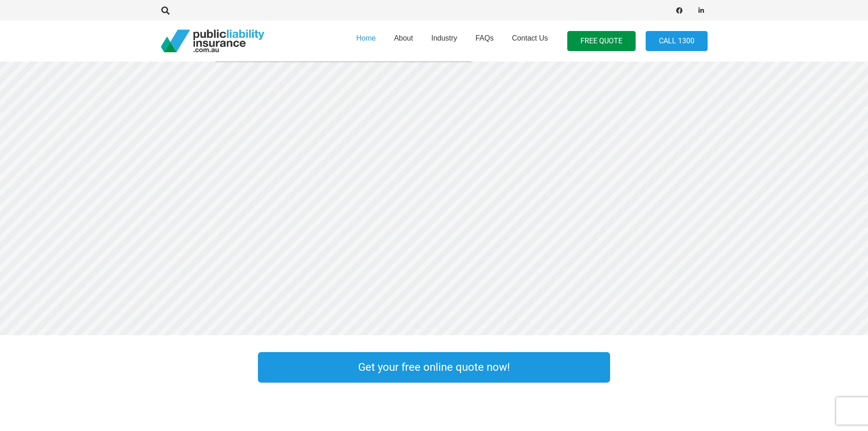 This screenshot has height=431, width=868. Describe the element at coordinates (484, 41) in the screenshot. I see `a: FAQs` at that location.